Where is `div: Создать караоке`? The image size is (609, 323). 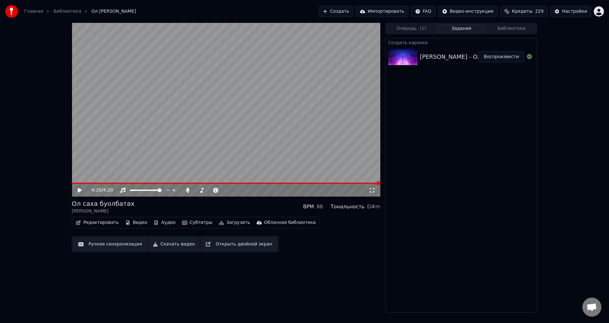 div: Создать караоке is located at coordinates (462, 42).